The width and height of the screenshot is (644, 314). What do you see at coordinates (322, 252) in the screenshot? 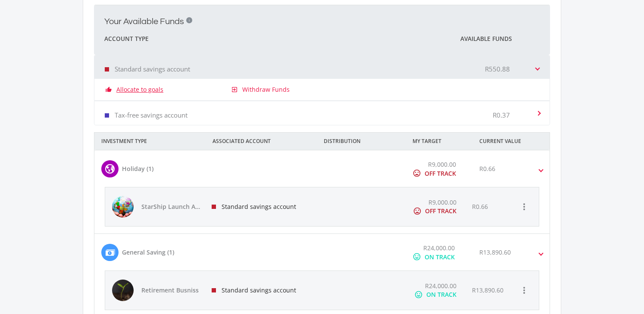
I see `mat-expansion-panel-header: General Saving (1) R24,000.00 mood ON TRACK R13,890.60` at bounding box center [322, 252].